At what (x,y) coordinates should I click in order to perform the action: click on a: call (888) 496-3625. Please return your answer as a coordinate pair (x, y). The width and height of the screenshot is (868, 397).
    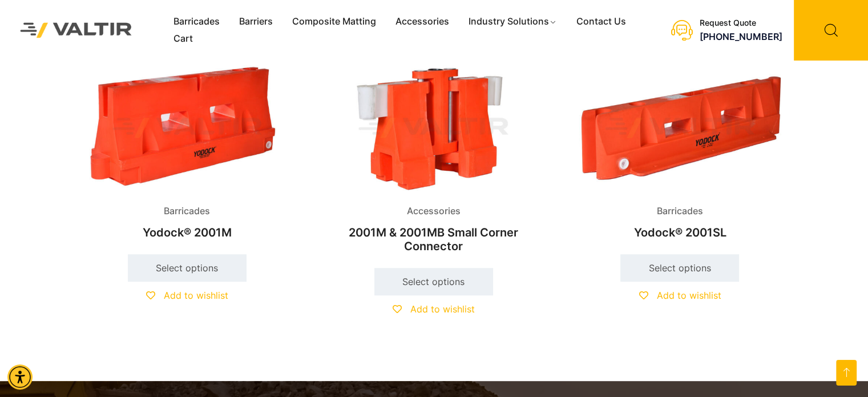
    Looking at the image, I should click on (740, 37).